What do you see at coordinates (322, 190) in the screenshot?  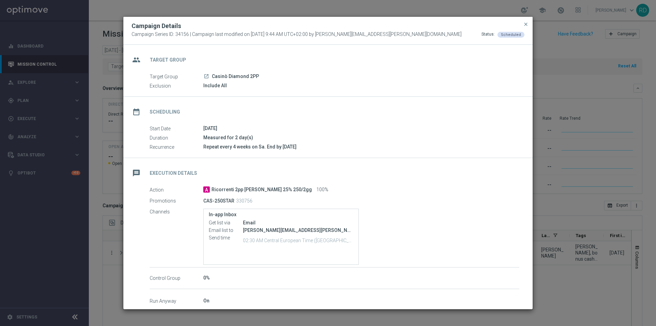 I see `span: 100%` at bounding box center [322, 190].